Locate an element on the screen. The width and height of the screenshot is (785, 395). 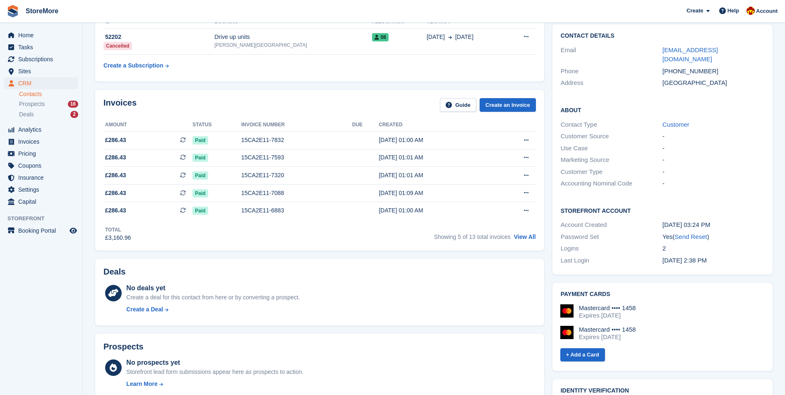
th: Amount is located at coordinates (148, 125).